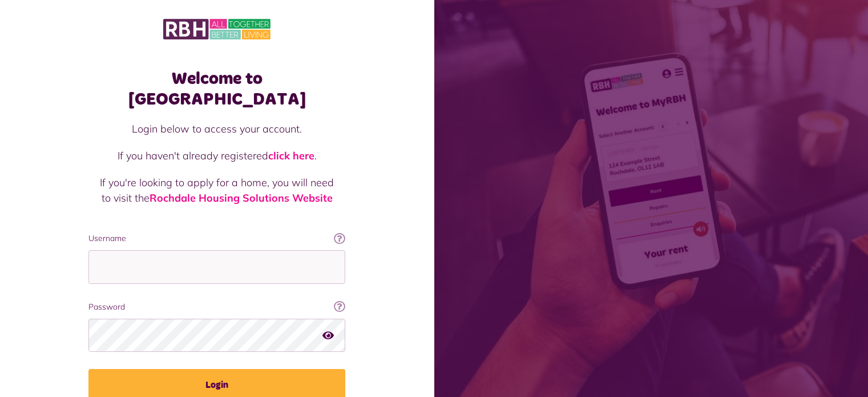 The image size is (868, 397). I want to click on p: Login below to access your account., so click(217, 128).